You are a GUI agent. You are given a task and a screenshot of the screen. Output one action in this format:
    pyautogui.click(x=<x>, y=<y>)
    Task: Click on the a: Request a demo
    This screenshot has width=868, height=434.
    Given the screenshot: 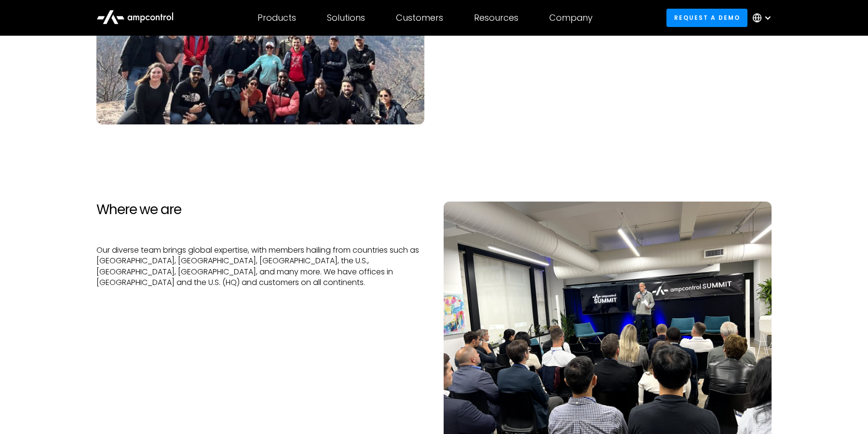 What is the action you would take?
    pyautogui.click(x=707, y=17)
    